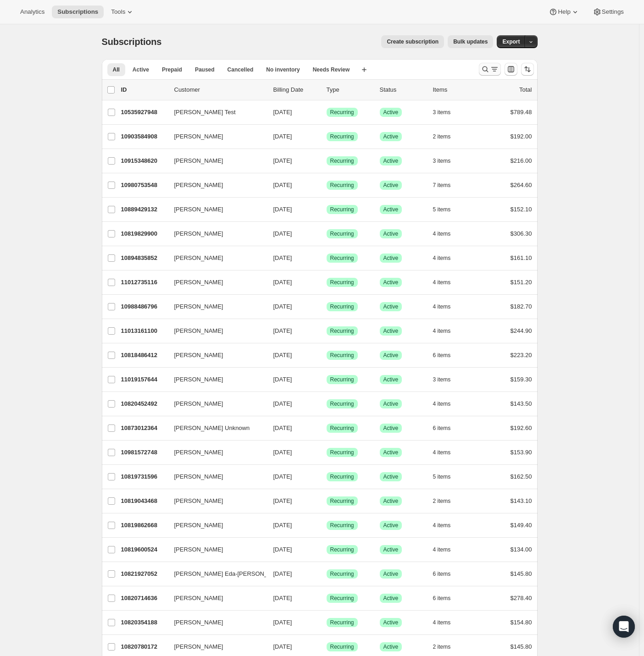 This screenshot has width=644, height=656. What do you see at coordinates (511, 42) in the screenshot?
I see `span: Export` at bounding box center [511, 42].